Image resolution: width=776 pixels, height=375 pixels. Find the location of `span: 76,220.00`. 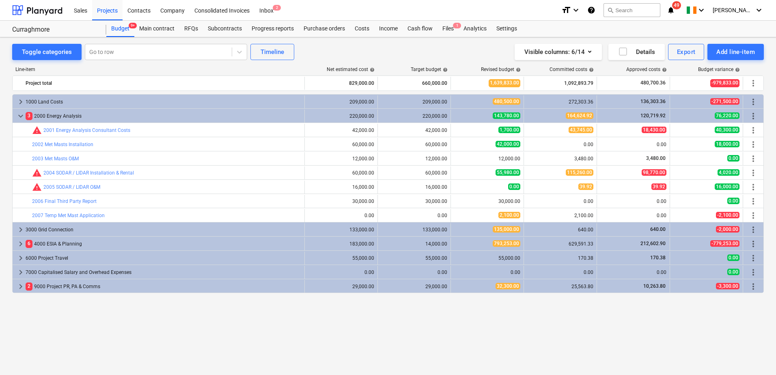

span: 76,220.00 is located at coordinates (727, 116).